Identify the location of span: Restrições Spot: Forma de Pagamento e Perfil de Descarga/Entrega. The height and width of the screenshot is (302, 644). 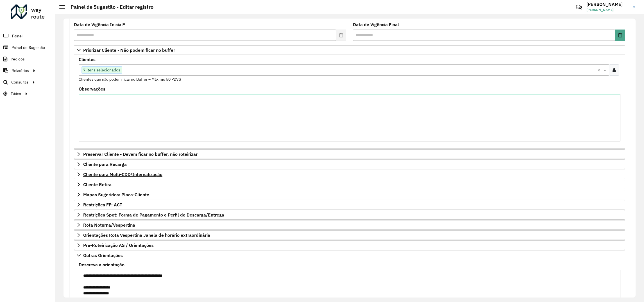
(154, 215).